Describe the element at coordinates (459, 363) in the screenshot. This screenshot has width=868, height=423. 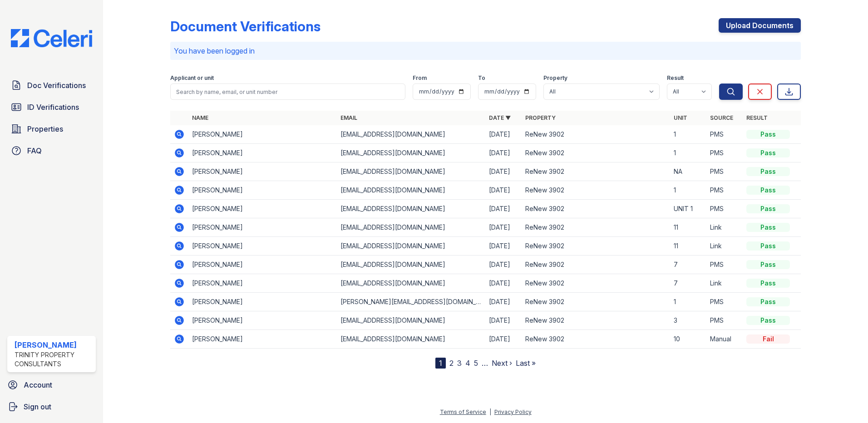
I see `a: 3` at that location.